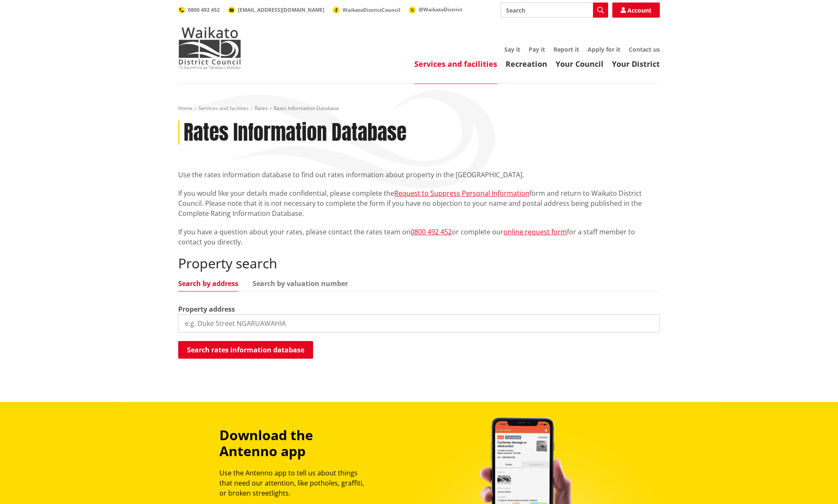 The width and height of the screenshot is (838, 504). Describe the element at coordinates (580, 64) in the screenshot. I see `a: Your Council` at that location.